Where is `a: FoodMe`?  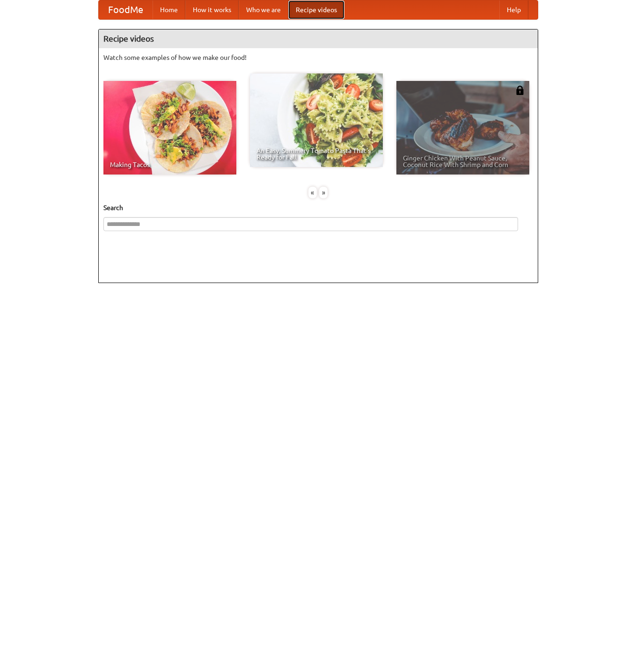
a: FoodMe is located at coordinates (125, 10).